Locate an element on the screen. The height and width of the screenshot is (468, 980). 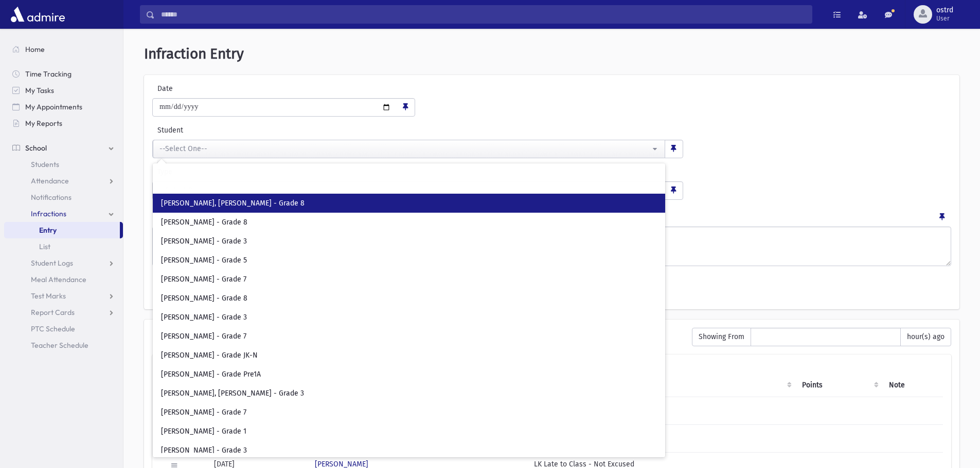
span: Students is located at coordinates (44, 165).